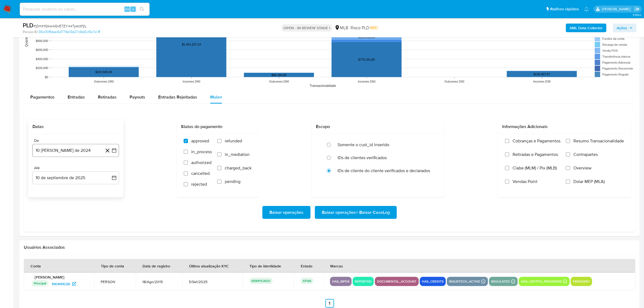 This screenshot has width=644, height=308. Describe the element at coordinates (364, 28) in the screenshot. I see `span: Risco PLD:` at that location.